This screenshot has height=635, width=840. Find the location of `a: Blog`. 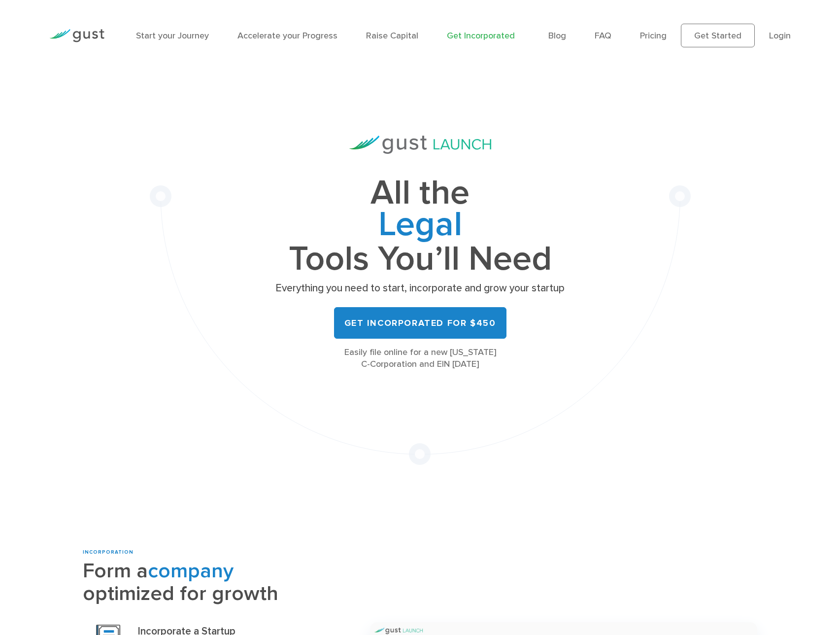

a: Blog is located at coordinates (557, 35).